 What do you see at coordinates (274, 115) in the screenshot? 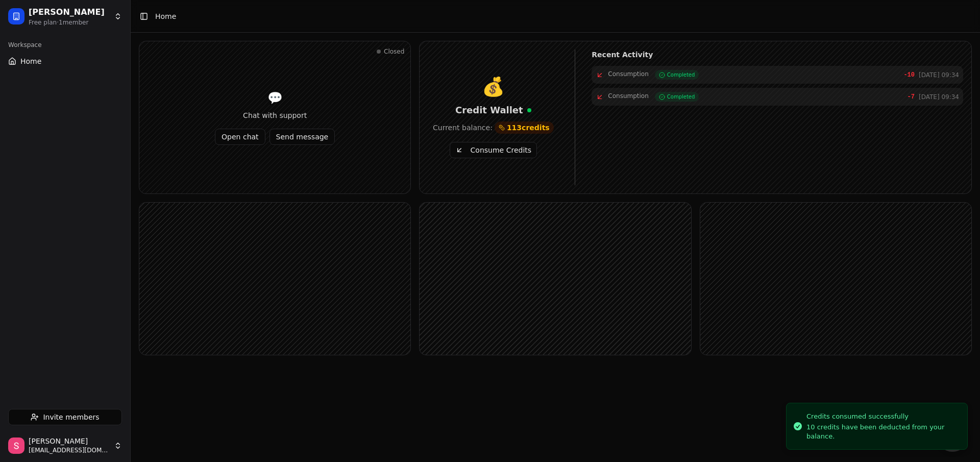
I see `div: Chat with support` at bounding box center [274, 115].